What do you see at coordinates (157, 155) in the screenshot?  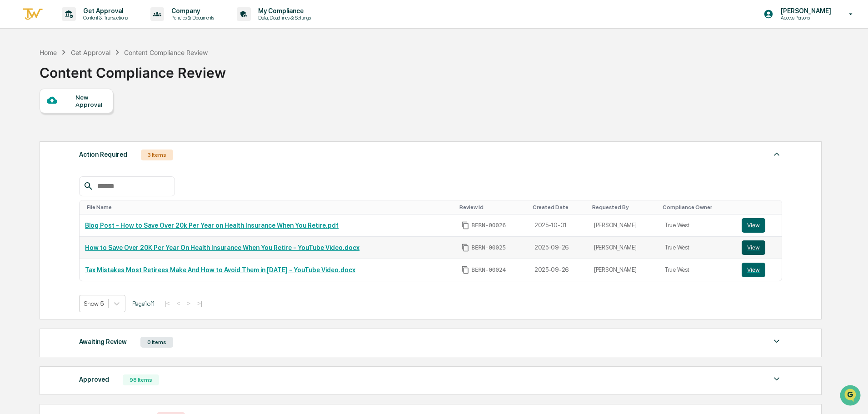 I see `div: 3 Items` at bounding box center [157, 155].